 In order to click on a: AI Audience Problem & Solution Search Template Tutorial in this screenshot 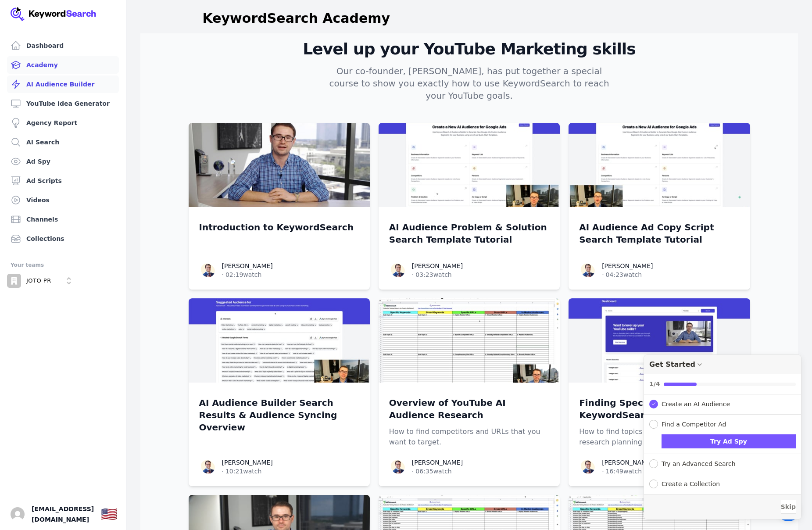, I will do `click(469, 234)`.